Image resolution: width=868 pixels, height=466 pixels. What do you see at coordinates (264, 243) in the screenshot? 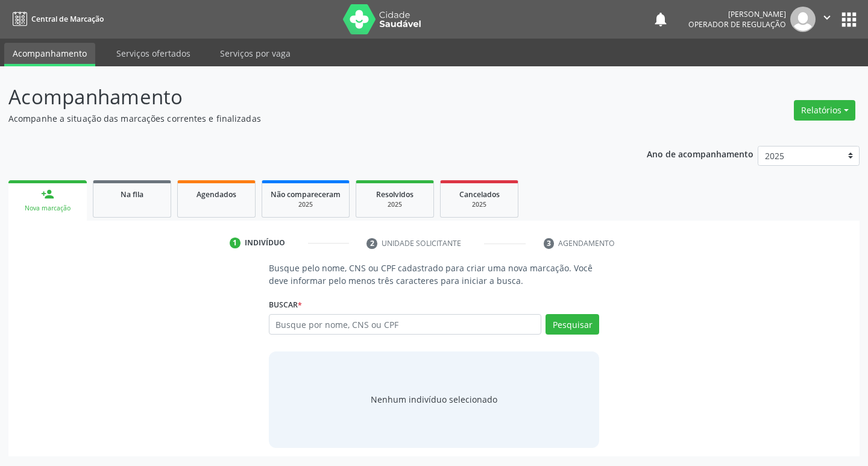
I see `div: Indivíduo` at bounding box center [264, 243].